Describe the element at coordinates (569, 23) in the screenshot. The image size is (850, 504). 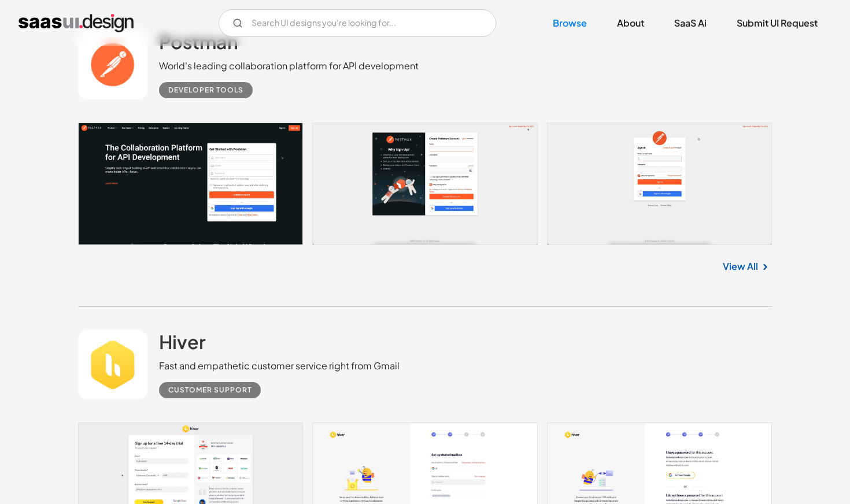
I see `a: Browse` at that location.